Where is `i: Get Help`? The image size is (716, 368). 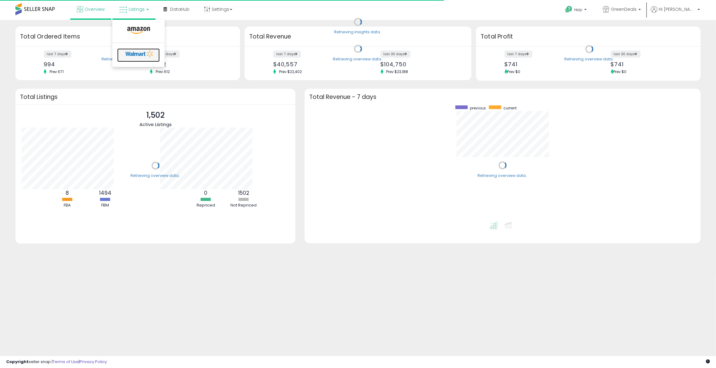
i: Get Help is located at coordinates (569, 9).